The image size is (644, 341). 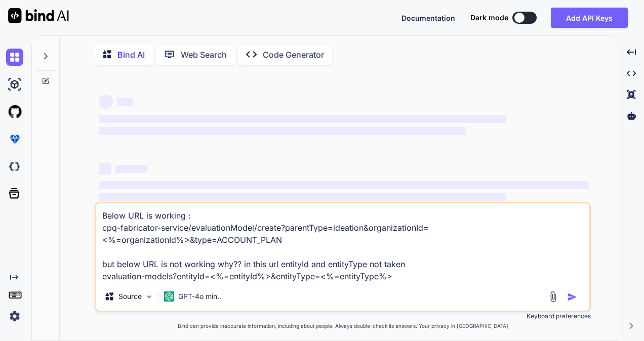 I want to click on textarea: Below URL is working : cpq-fabricator-service/evaluationModel/create?parentType=ideation&organiza..., so click(x=343, y=243).